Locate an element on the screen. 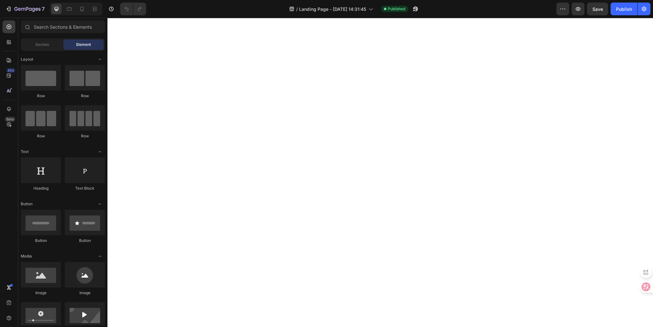  div: Text Block is located at coordinates (85, 189).